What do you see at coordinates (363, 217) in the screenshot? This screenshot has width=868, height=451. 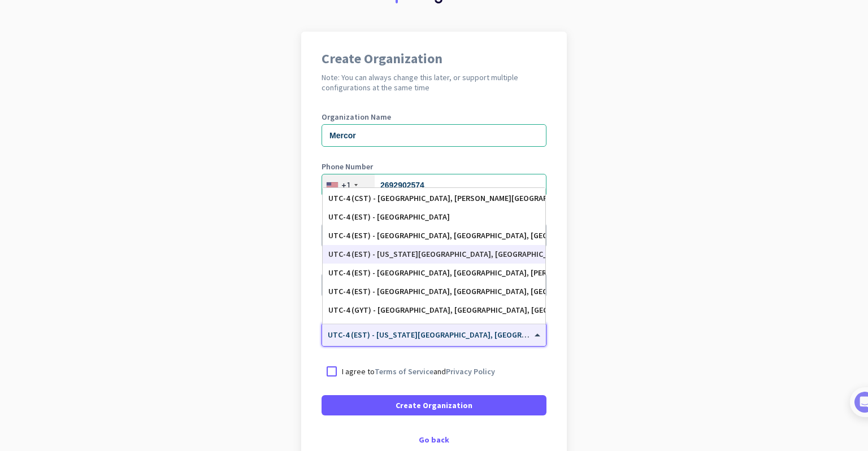 I see `label: Organization language` at bounding box center [363, 217].